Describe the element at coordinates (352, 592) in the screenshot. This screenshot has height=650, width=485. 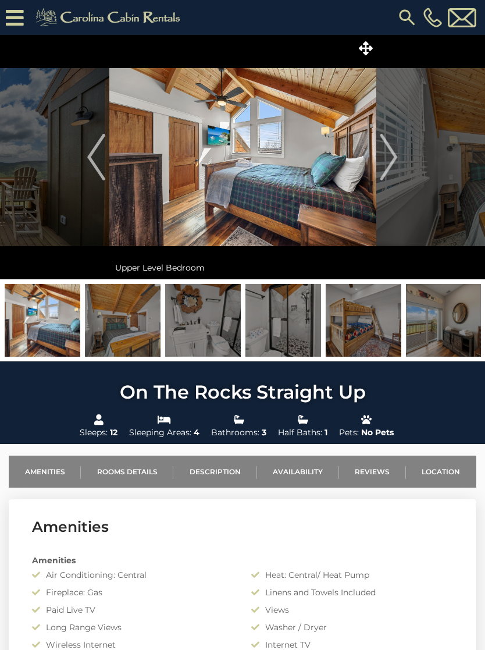
I see `div: Linens and Towels Included` at that location.